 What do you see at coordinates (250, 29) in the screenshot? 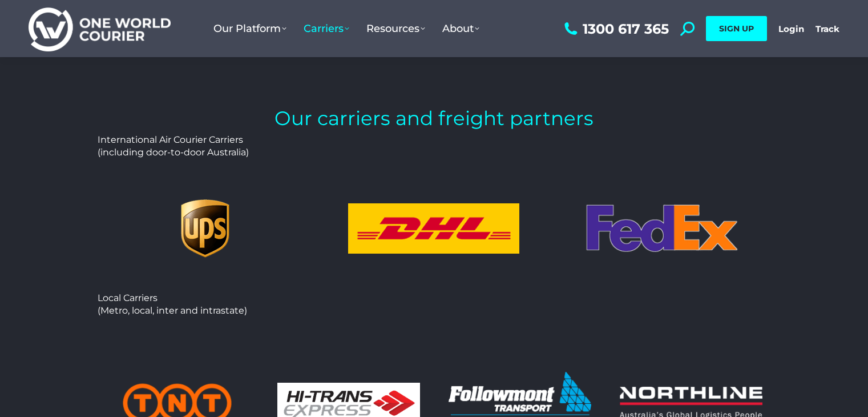
I see `span: Our Platform` at bounding box center [250, 29].